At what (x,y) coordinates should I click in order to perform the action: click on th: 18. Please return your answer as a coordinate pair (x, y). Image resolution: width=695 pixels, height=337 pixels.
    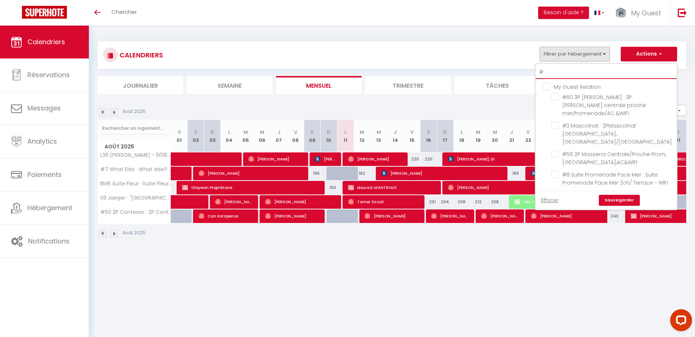
    Looking at the image, I should click on (461, 136).